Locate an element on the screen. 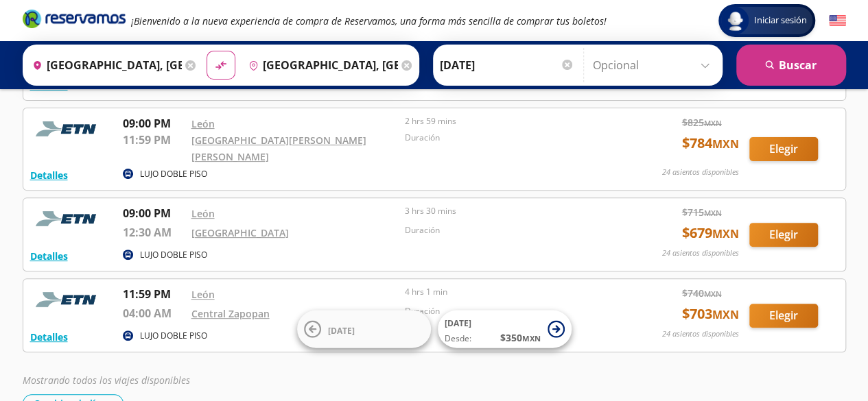 The image size is (868, 401). input: Opcional is located at coordinates (654, 65).